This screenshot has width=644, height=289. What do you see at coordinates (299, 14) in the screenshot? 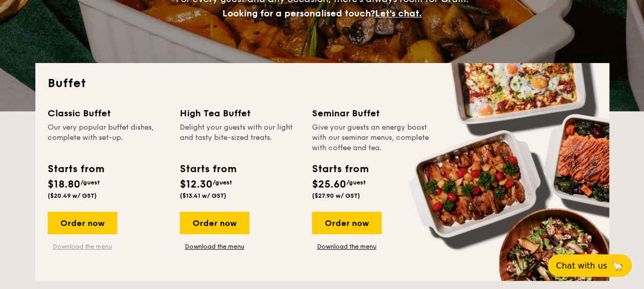
I see `span: Looking for a personalised touch?` at bounding box center [299, 14].